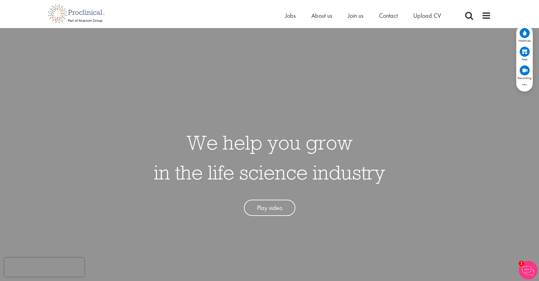  Describe the element at coordinates (322, 16) in the screenshot. I see `span: About us` at that location.